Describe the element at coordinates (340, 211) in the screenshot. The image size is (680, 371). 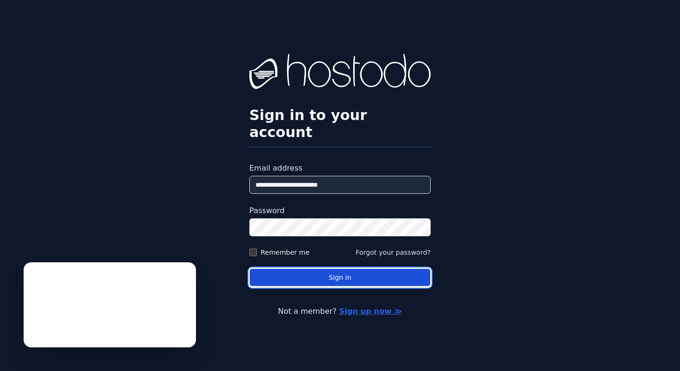
I see `label: Password` at that location.